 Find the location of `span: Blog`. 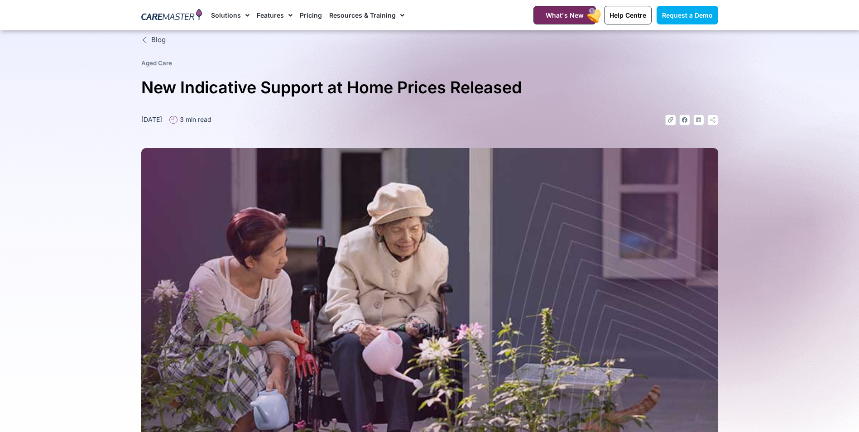

span: Blog is located at coordinates (157, 40).